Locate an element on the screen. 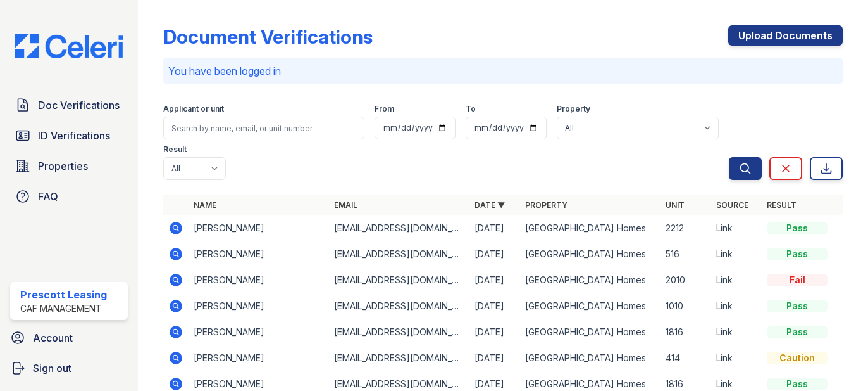 The width and height of the screenshot is (868, 391). label: From is located at coordinates (384, 109).